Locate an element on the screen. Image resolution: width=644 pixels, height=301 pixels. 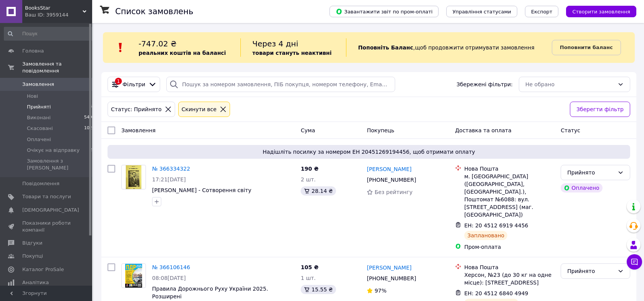
span: Нові is located at coordinates (33, 96).